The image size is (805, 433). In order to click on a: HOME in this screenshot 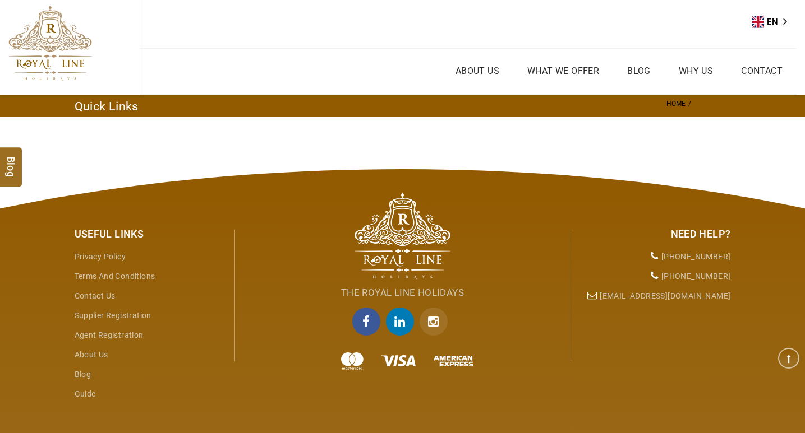, I will do `click(677, 104)`.